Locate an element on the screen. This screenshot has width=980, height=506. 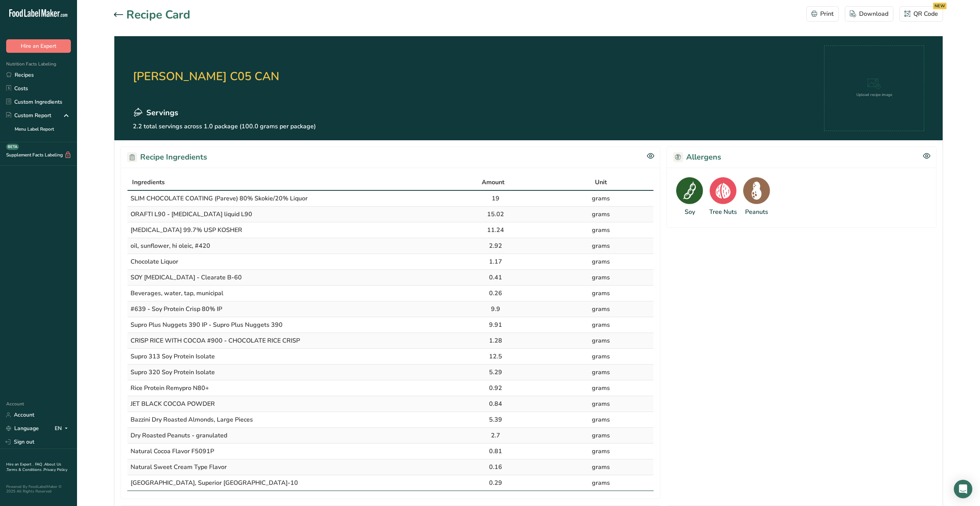
div: Print is located at coordinates (822, 14).